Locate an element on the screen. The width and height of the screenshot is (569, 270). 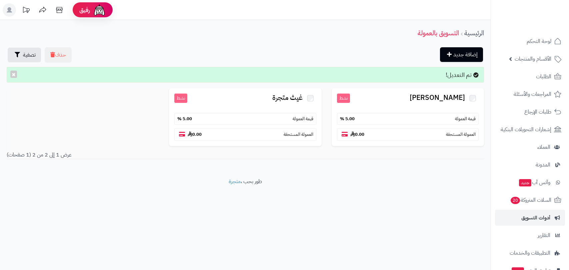
a: السلات المتروكة20 is located at coordinates (530, 200).